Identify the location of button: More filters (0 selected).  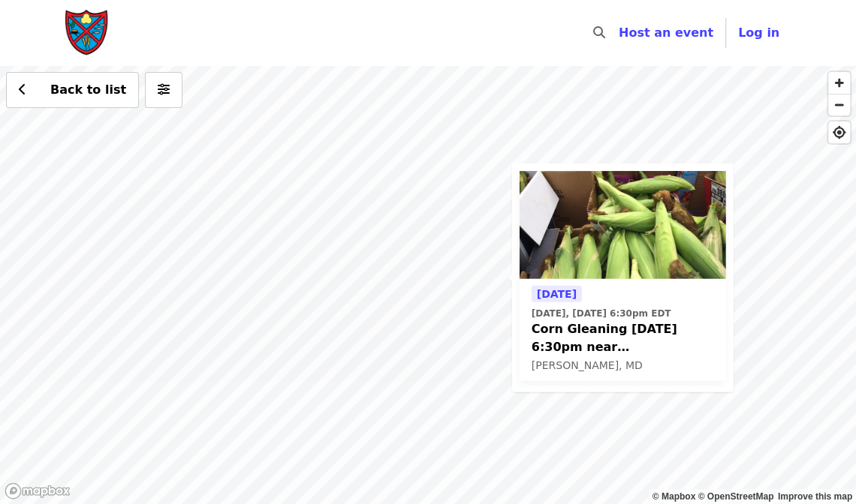
(164, 90).